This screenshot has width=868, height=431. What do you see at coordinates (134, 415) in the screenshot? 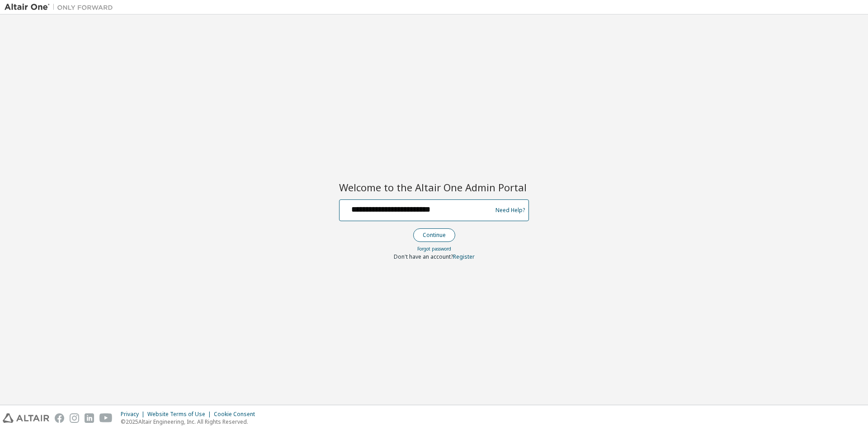
I see `div: Privacy` at bounding box center [134, 415].